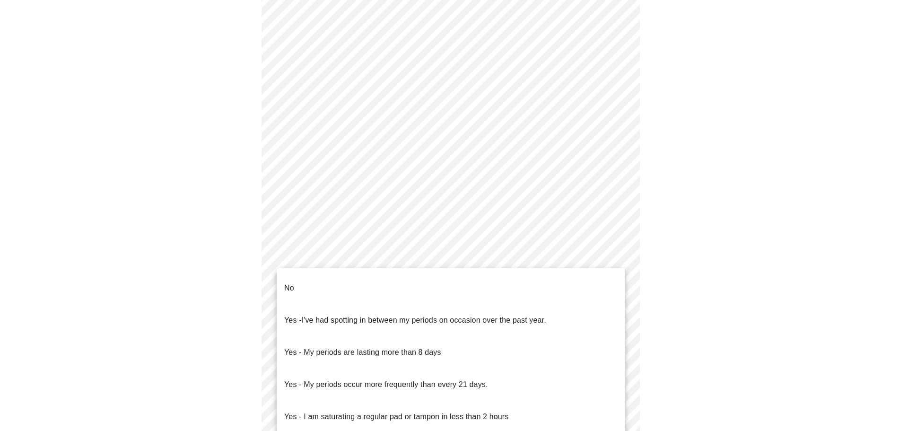 This screenshot has height=431, width=908. Describe the element at coordinates (363, 352) in the screenshot. I see `p: Yes - My periods are lasting more than 8 days` at that location.